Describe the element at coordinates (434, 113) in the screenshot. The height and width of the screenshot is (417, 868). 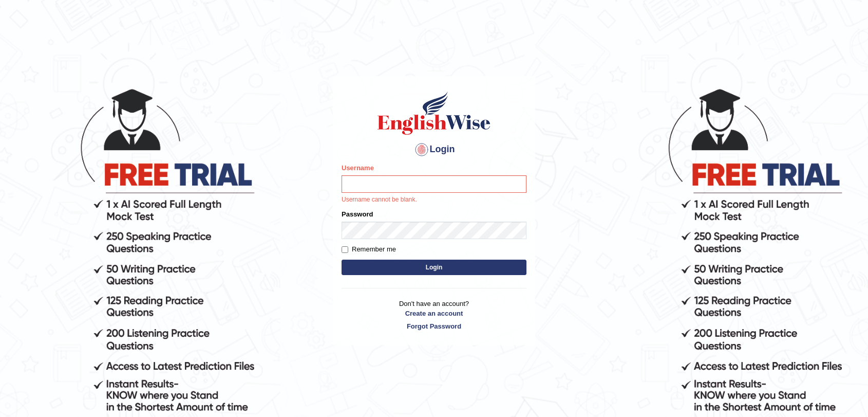
I see `img: Logo of English Wise sign in for intelligent practice with AI` at that location.